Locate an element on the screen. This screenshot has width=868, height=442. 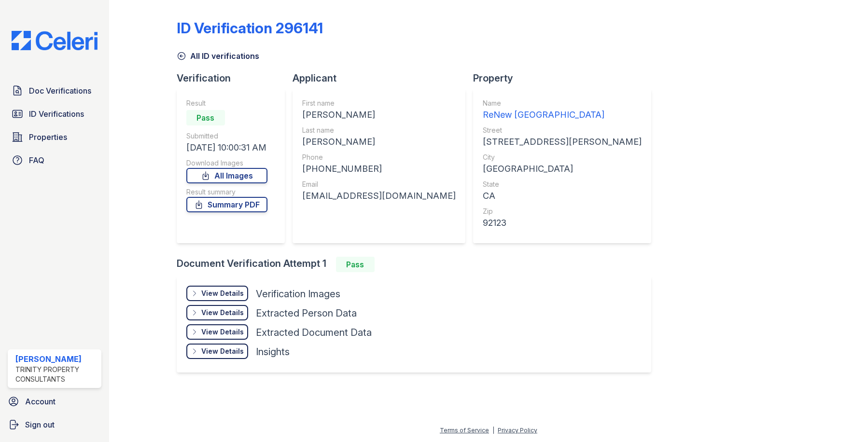
a: Doc Verifications is located at coordinates (55, 91).